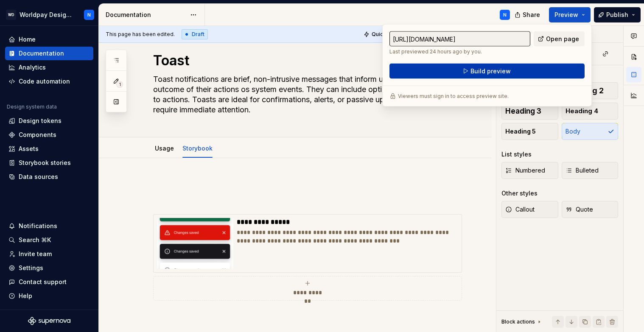 The image size is (644, 332). Describe the element at coordinates (618, 15) in the screenshot. I see `button: Publish` at that location.